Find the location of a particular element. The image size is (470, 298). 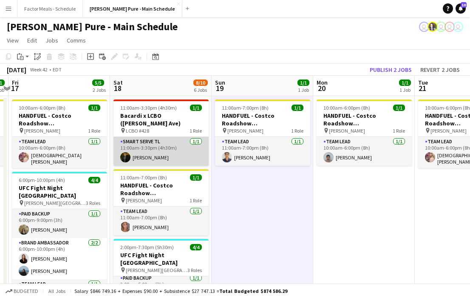

span: 17 is located at coordinates (14, 88).